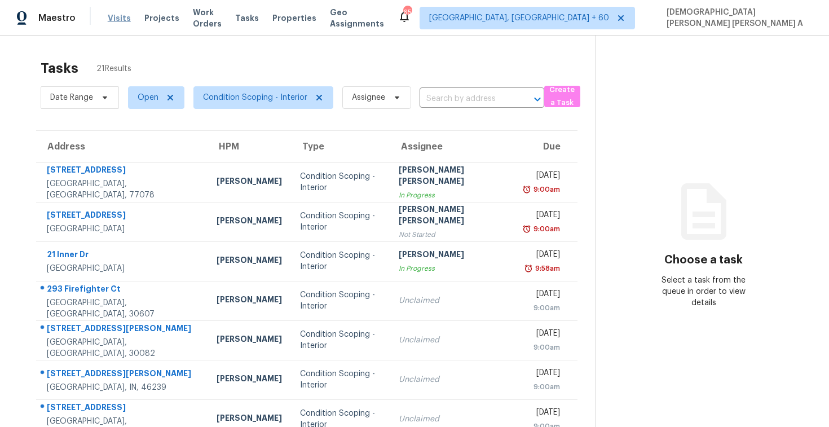  I want to click on th: HPM, so click(249, 147).